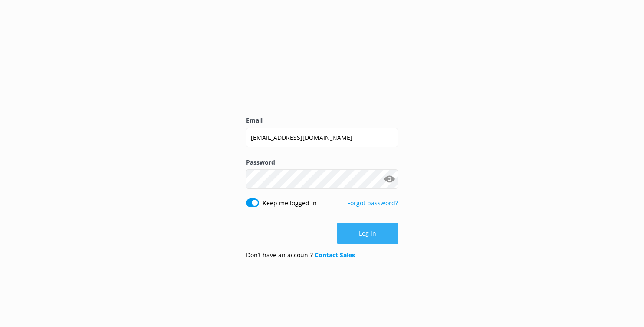  I want to click on label: Keep me logged in, so click(290, 203).